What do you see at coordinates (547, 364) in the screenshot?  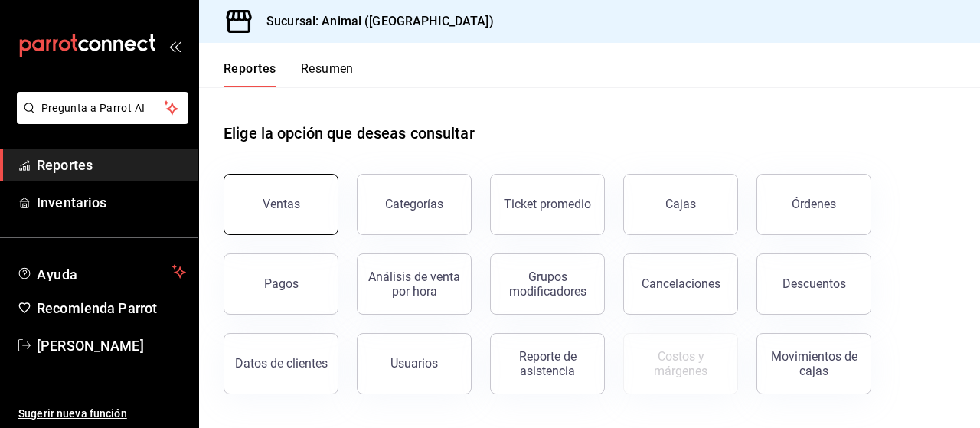 I see `button: Reporte de asistencia` at bounding box center [547, 364].